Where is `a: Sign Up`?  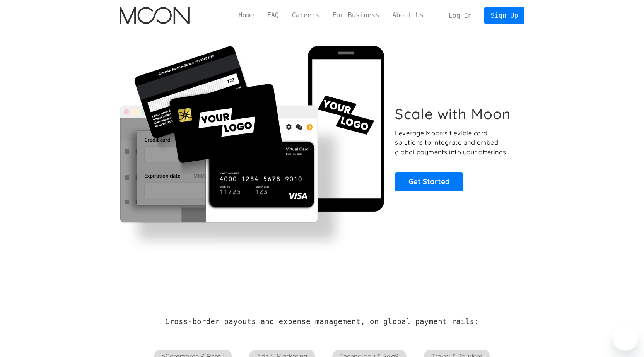 a: Sign Up is located at coordinates (504, 15).